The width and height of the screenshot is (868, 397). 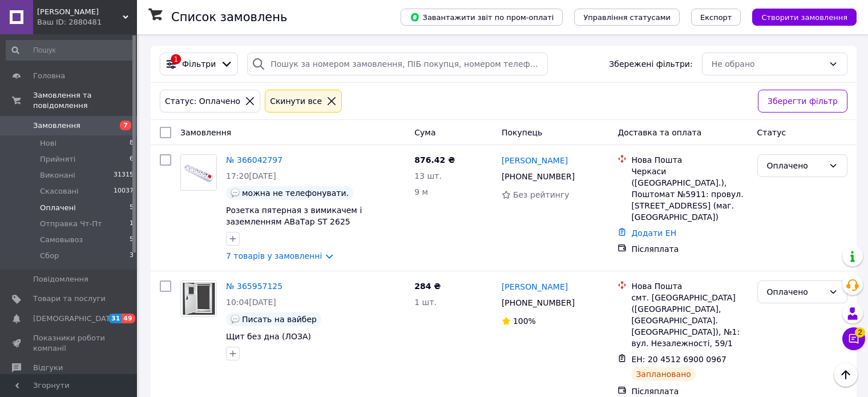 I want to click on span: Завантажити звіт по пром-оплаті, so click(x=482, y=17).